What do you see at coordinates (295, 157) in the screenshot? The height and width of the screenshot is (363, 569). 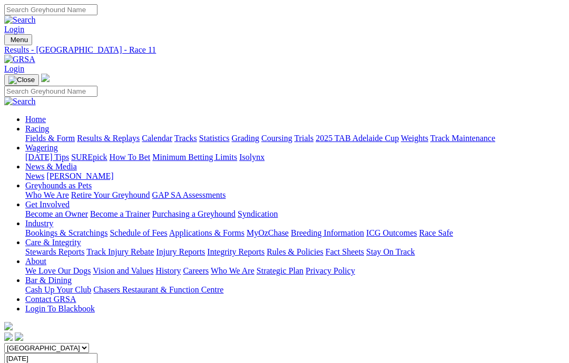 I see `div: Wagering` at bounding box center [295, 157].